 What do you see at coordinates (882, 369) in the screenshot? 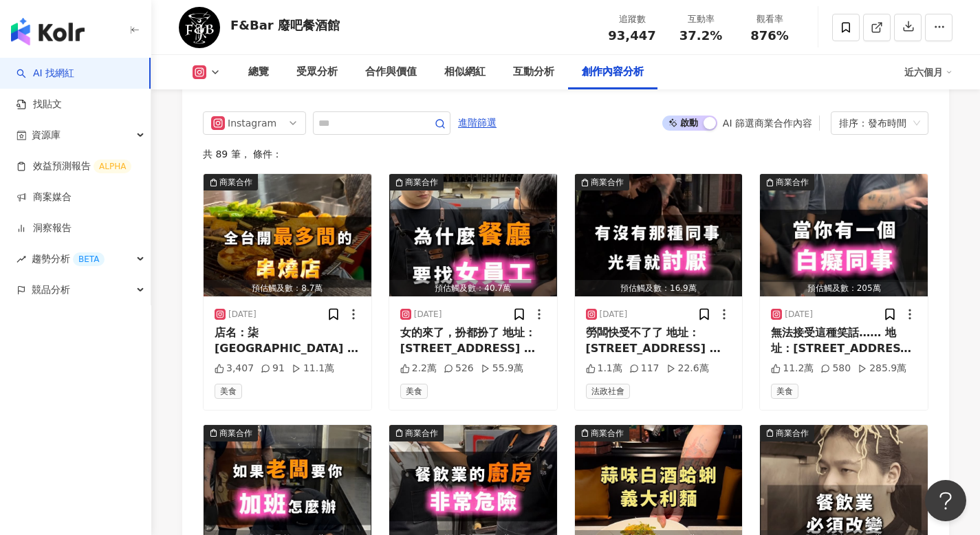
I see `div: 285.9萬` at bounding box center [882, 369].